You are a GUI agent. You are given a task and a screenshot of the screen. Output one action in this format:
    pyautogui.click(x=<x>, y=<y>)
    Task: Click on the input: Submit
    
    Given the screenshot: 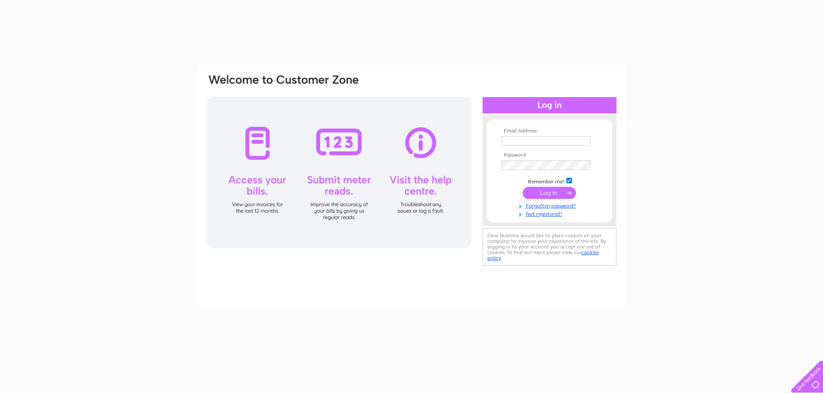 What is the action you would take?
    pyautogui.click(x=549, y=193)
    